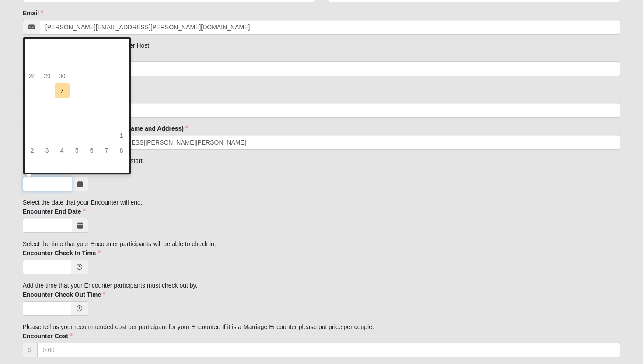 The height and width of the screenshot is (364, 643). What do you see at coordinates (33, 13) in the screenshot?
I see `label: Email` at bounding box center [33, 13].